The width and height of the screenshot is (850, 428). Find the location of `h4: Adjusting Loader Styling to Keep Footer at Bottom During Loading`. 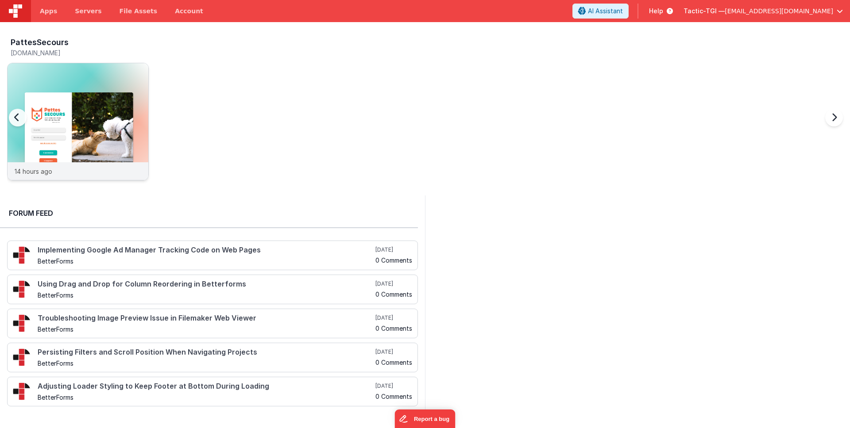

h4: Adjusting Loader Styling to Keep Footer at Bottom During Loading is located at coordinates (205, 387).